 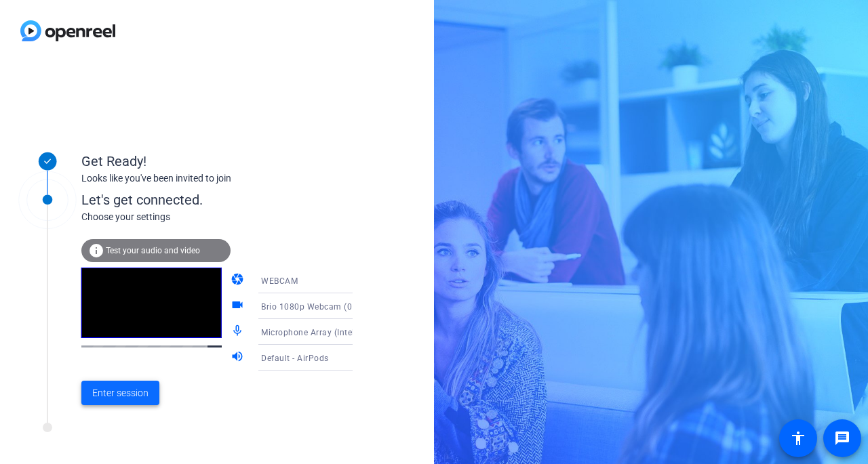 I want to click on mat-icon: message, so click(x=842, y=438).